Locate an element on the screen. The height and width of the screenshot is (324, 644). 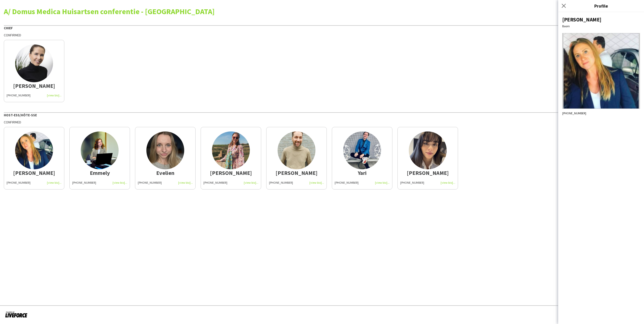
img: thumb-682f1bf27bc4b.jpeg is located at coordinates (428, 151).